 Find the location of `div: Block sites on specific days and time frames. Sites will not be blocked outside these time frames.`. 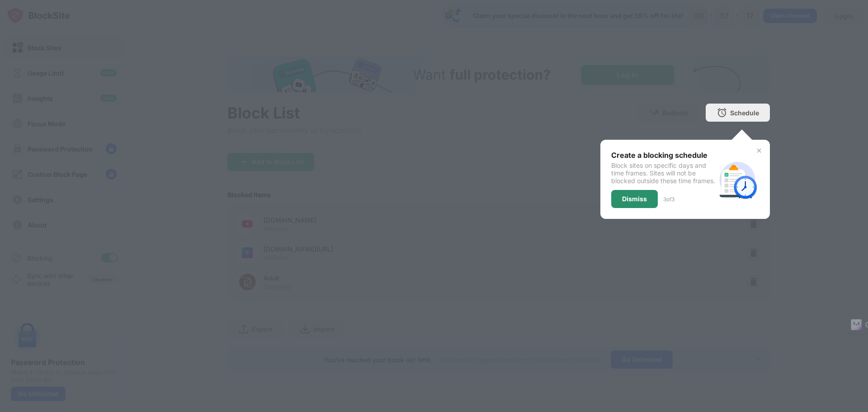

div: Block sites on specific days and time frames. Sites will not be blocked outside these time frames. is located at coordinates (663, 172).